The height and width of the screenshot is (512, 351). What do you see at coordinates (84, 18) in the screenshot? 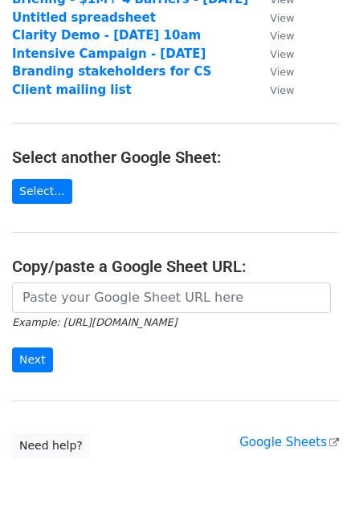
I see `strong: Untitled spreadsheet` at bounding box center [84, 18].